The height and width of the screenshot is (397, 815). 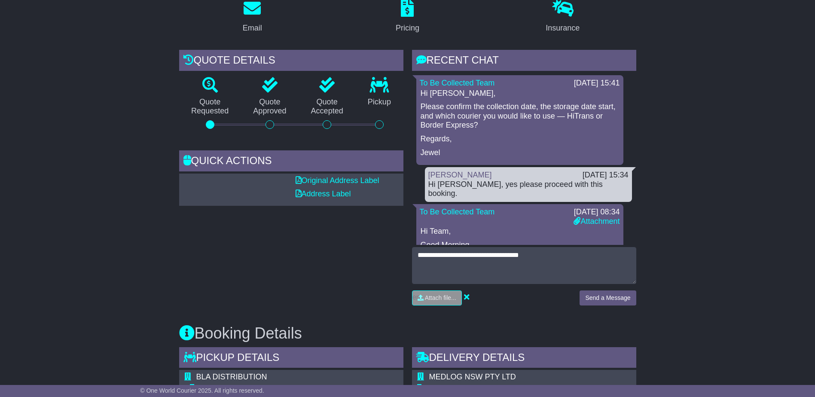 I want to click on div: Email, so click(x=252, y=28).